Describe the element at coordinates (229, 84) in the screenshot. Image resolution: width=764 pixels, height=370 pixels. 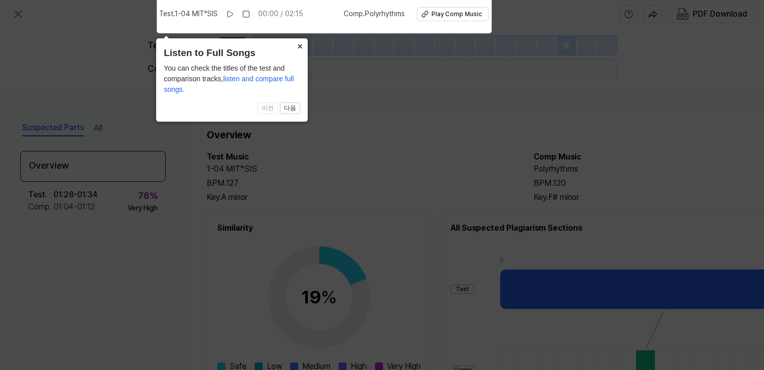
I see `span: listen and compare full songs.` at that location.